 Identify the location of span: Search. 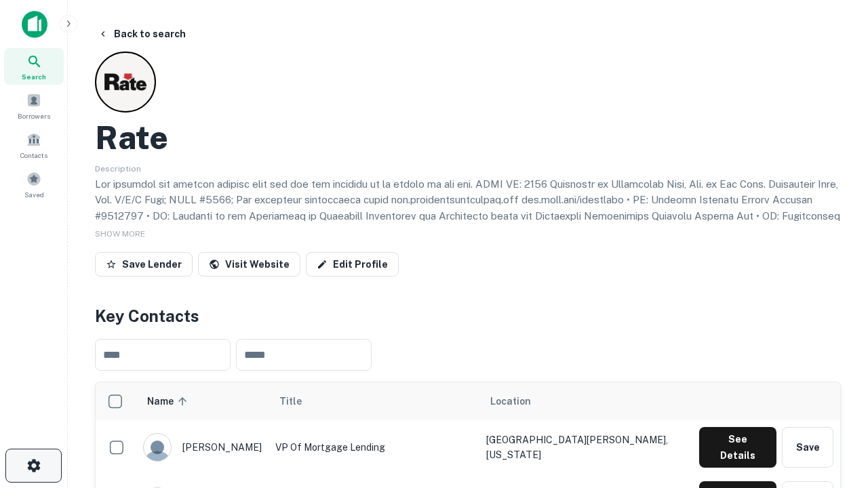
(34, 77).